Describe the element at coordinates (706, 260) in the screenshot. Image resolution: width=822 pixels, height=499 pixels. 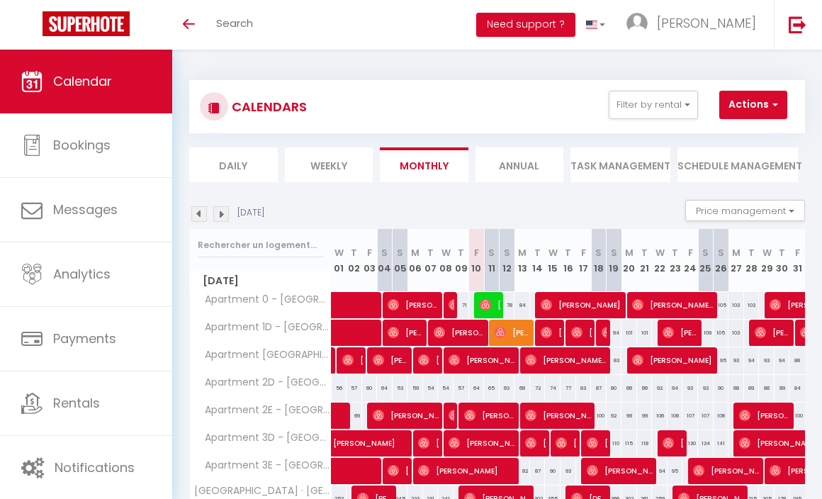
I see `th: 25` at that location.